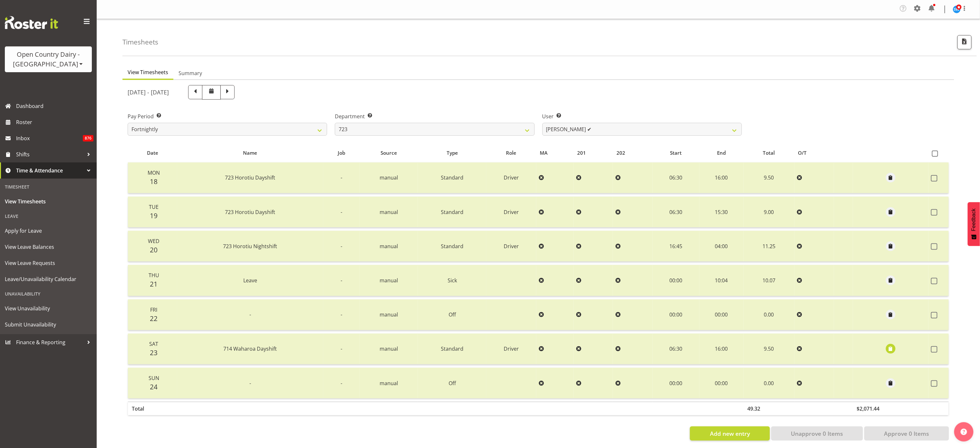 This screenshot has width=980, height=448. I want to click on label: Pay Period, so click(227, 117).